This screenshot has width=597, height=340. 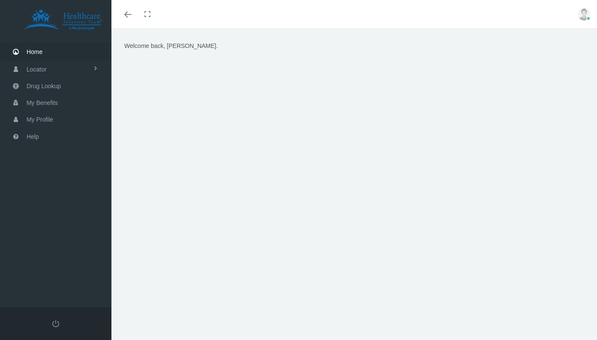 What do you see at coordinates (584, 14) in the screenshot?
I see `img: user-placeholder.jpg` at bounding box center [584, 14].